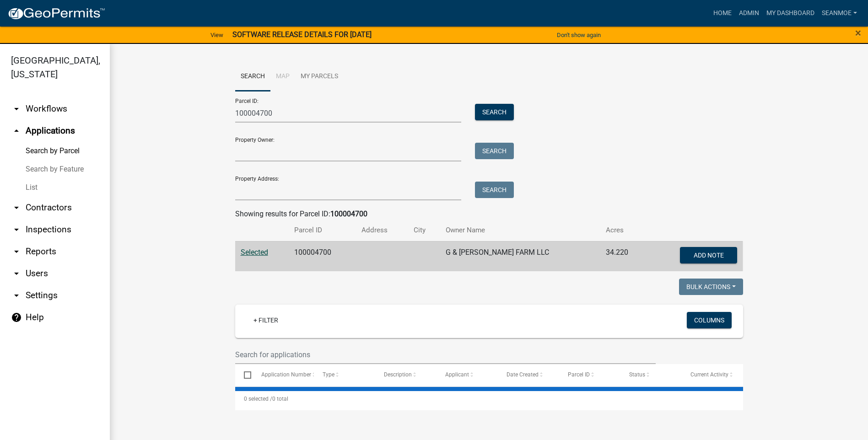 This screenshot has height=440, width=868. What do you see at coordinates (255, 252) in the screenshot?
I see `a: Selected` at bounding box center [255, 252].